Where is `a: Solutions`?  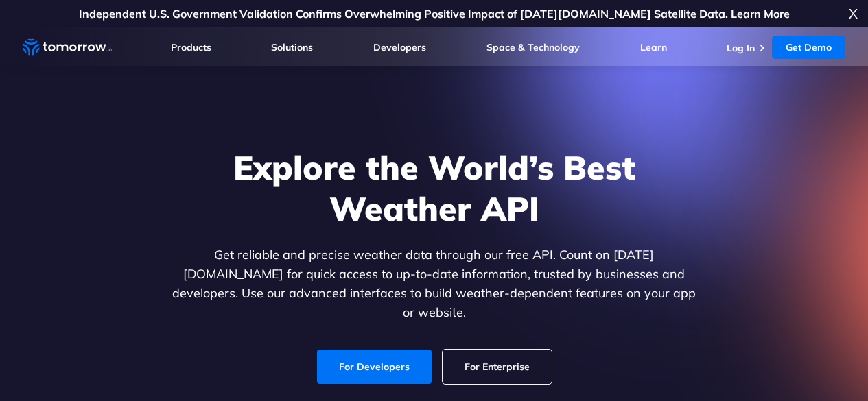
a: Solutions is located at coordinates (292, 47).